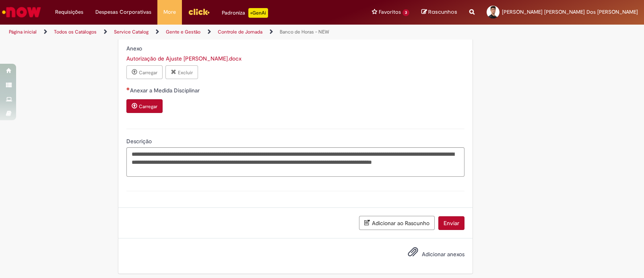 This screenshot has width=644, height=278. Describe the element at coordinates (390, 12) in the screenshot. I see `span: Favoritos` at that location.